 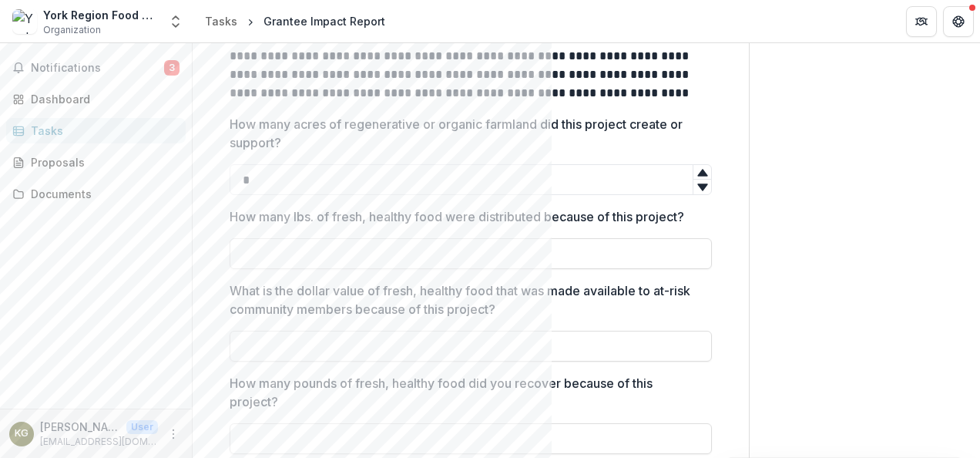 I want to click on div: Kate Graevette, so click(x=22, y=433).